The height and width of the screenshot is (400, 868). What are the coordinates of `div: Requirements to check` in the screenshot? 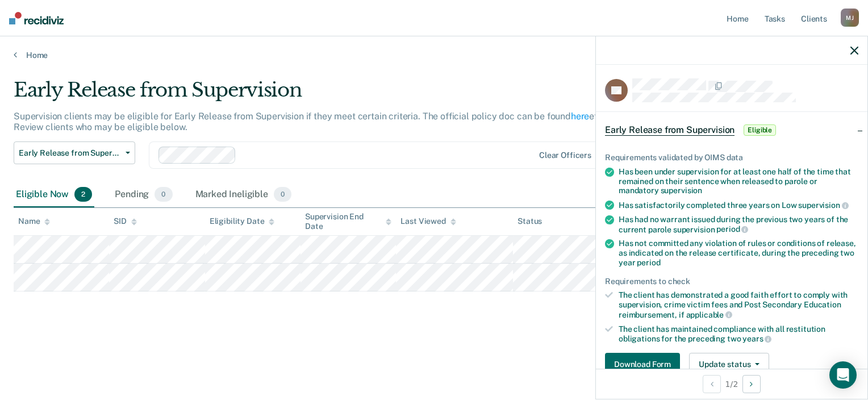 It's located at (732, 281).